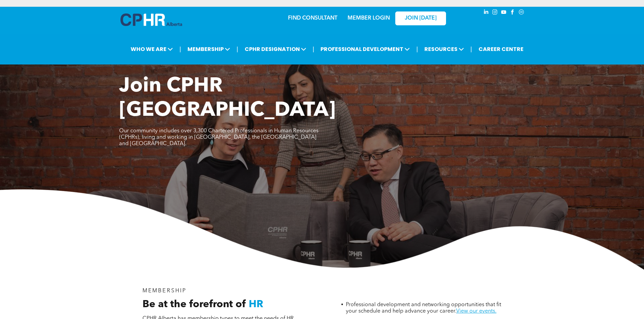 The image size is (644, 319). What do you see at coordinates (256, 305) in the screenshot?
I see `span: HR` at bounding box center [256, 305].